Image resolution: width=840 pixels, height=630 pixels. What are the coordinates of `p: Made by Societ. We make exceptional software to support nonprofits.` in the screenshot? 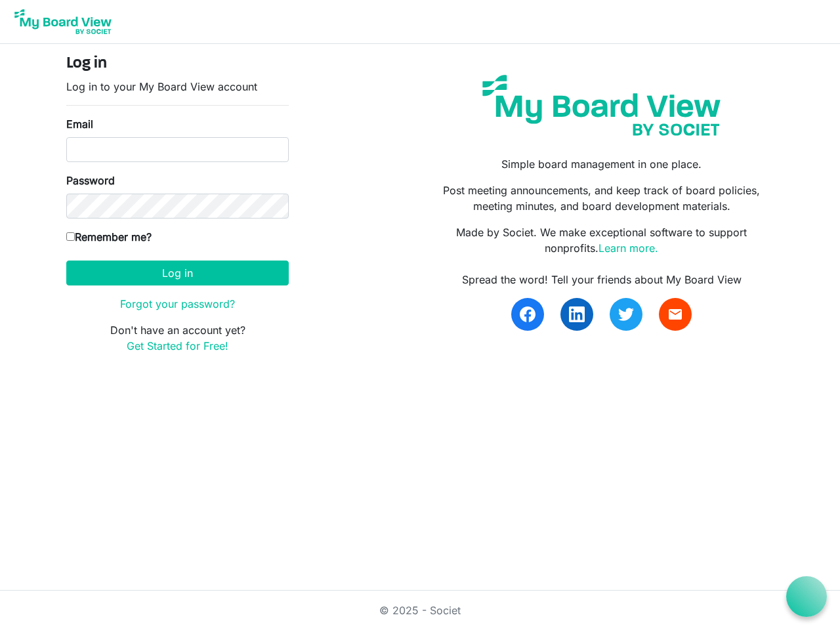 It's located at (602, 240).